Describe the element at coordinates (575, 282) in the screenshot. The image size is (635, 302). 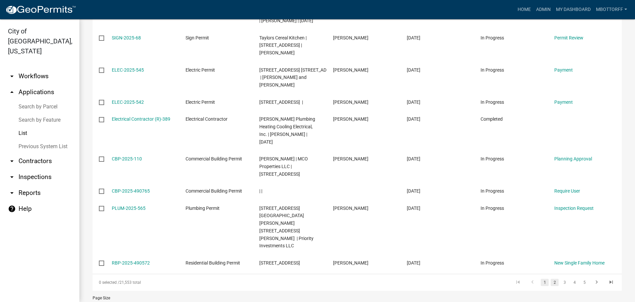
I see `a: 4` at that location.